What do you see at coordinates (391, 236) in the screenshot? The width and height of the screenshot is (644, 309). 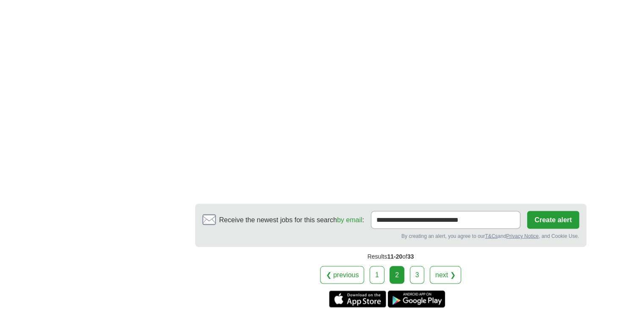 I see `div: By creating an alert, you agree to our and , and Cookie Use.` at bounding box center [391, 236].